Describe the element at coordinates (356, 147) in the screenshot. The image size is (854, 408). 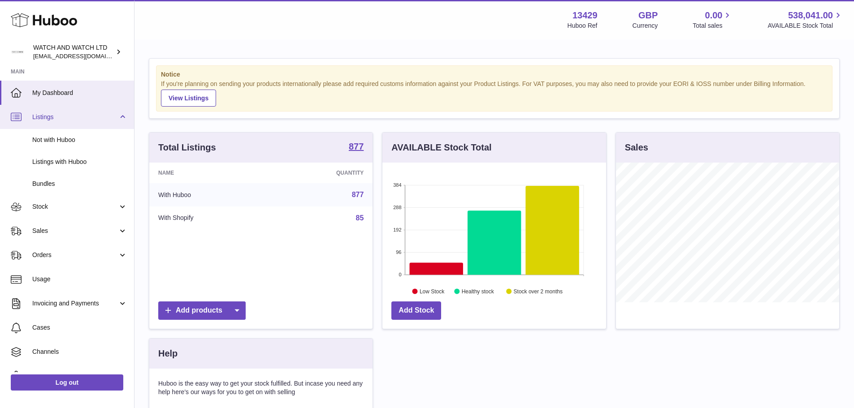
I see `strong: 877` at that location.